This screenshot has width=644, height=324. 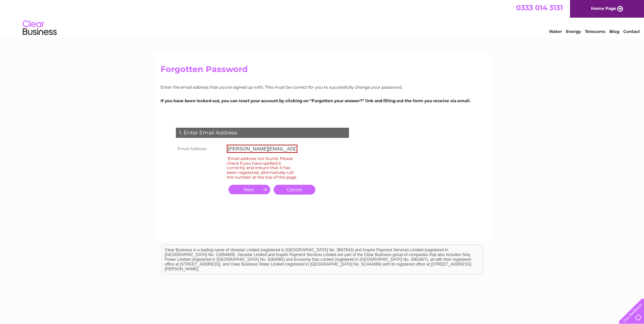 What do you see at coordinates (322, 100) in the screenshot?
I see `p: If you have been locked out, you can reset your account by clicking on “Forgotten your answer?” l...` at bounding box center [322, 100].